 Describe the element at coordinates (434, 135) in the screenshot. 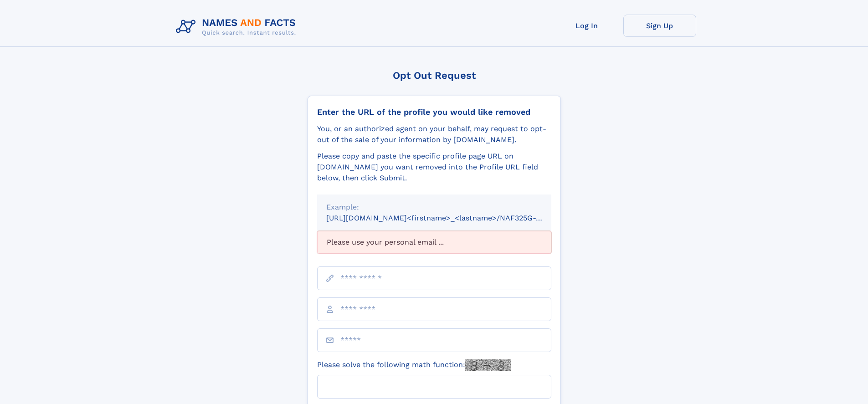

I see `div: You, or an authorized agent on your behalf, may request to opt-out of the sale of your informatio...` at that location.